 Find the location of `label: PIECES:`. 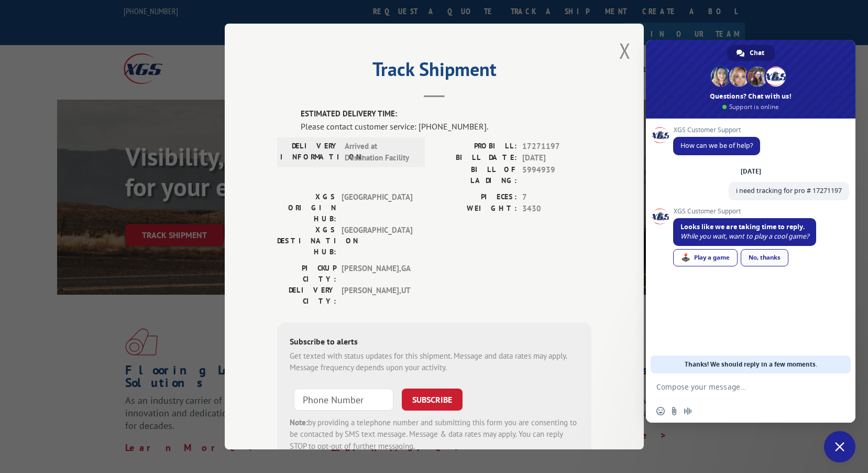

label: PIECES: is located at coordinates (476, 197).